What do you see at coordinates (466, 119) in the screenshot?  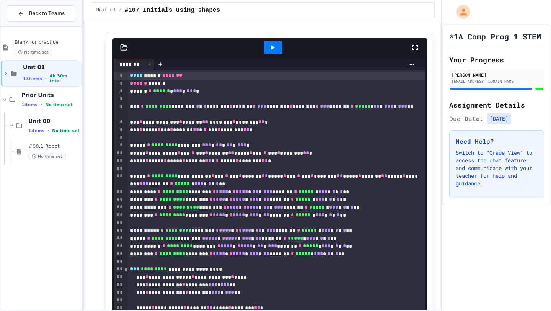 I see `span: Due Date:` at bounding box center [466, 119].